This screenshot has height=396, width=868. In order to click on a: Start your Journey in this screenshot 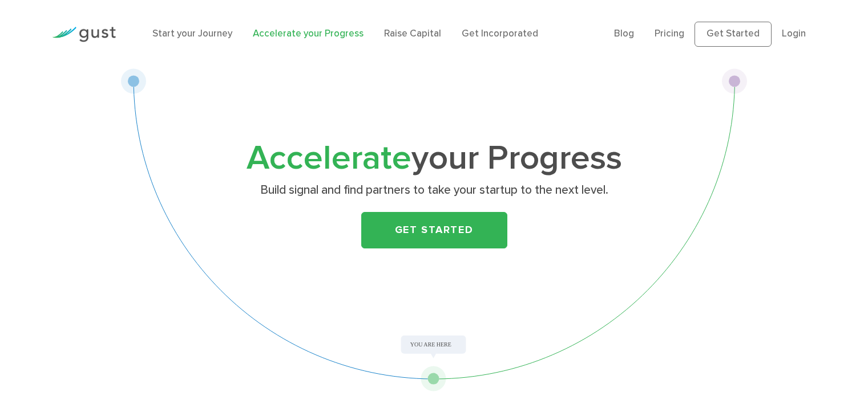, I will do `click(193, 33)`.